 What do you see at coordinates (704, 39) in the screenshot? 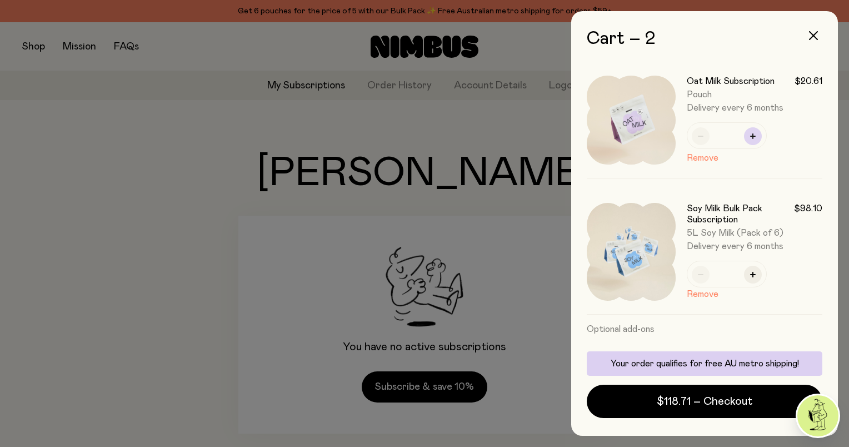
I see `h2: Cart – 2` at bounding box center [704, 39].